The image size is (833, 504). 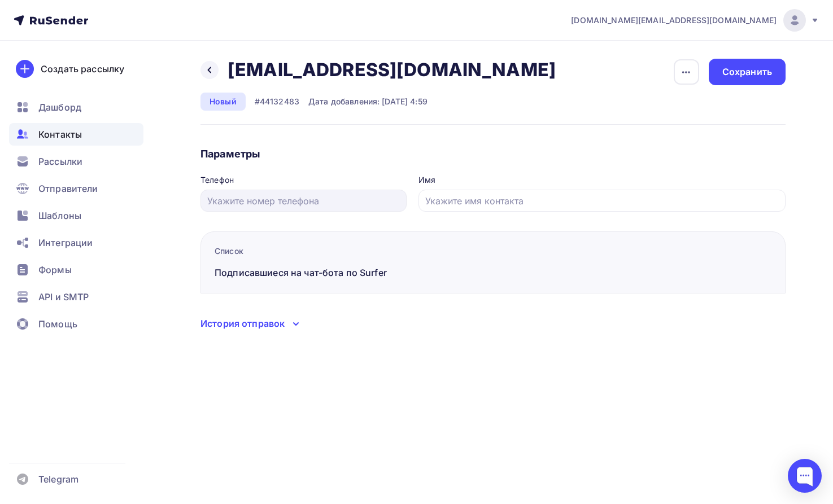 I want to click on span: Дашборд, so click(x=60, y=107).